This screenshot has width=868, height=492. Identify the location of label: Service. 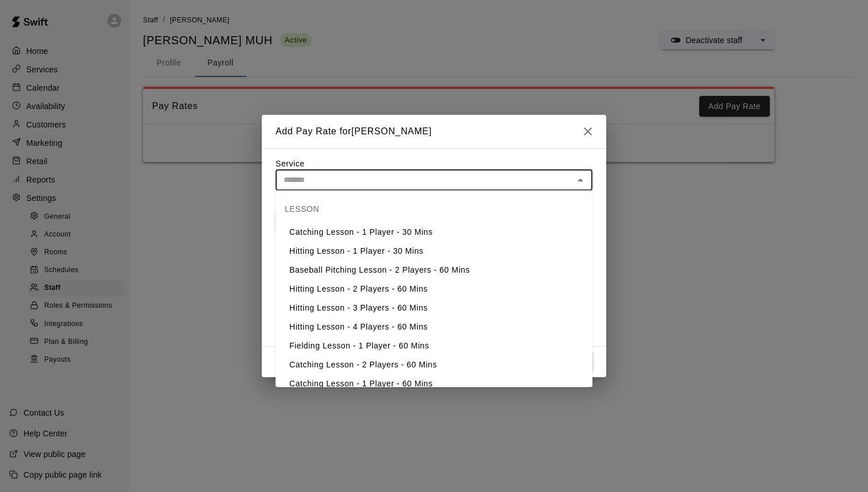
(290, 164).